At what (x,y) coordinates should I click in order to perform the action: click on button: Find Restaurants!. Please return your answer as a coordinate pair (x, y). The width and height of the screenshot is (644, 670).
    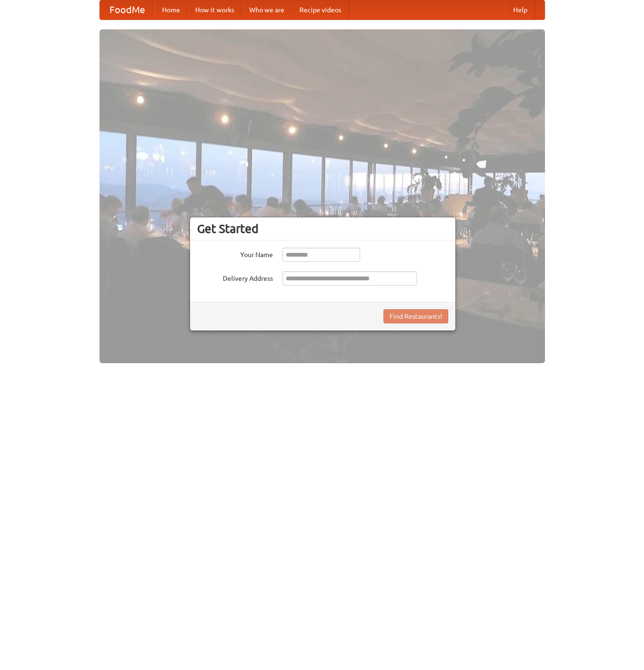
    Looking at the image, I should click on (415, 316).